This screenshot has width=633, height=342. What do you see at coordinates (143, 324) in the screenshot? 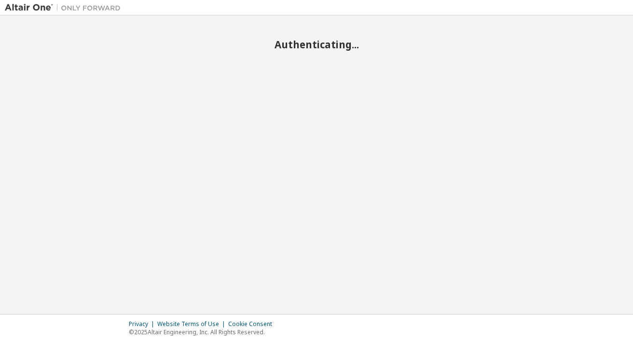
I see `div: Privacy` at bounding box center [143, 324].